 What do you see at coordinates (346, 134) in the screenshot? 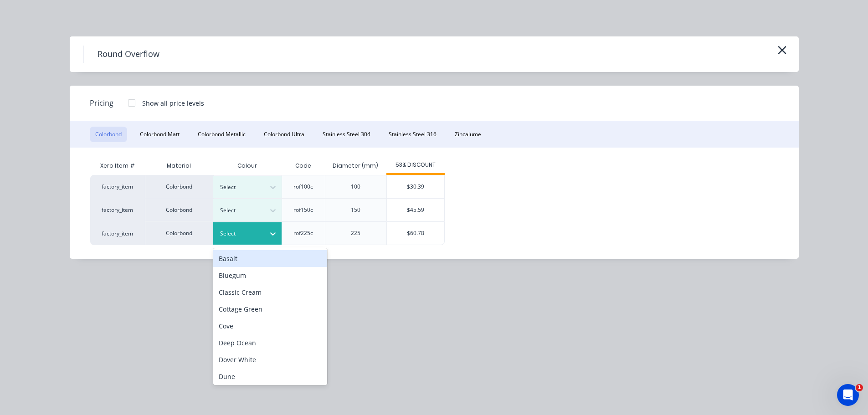
I see `button: Stainless Steel 304` at bounding box center [346, 134].